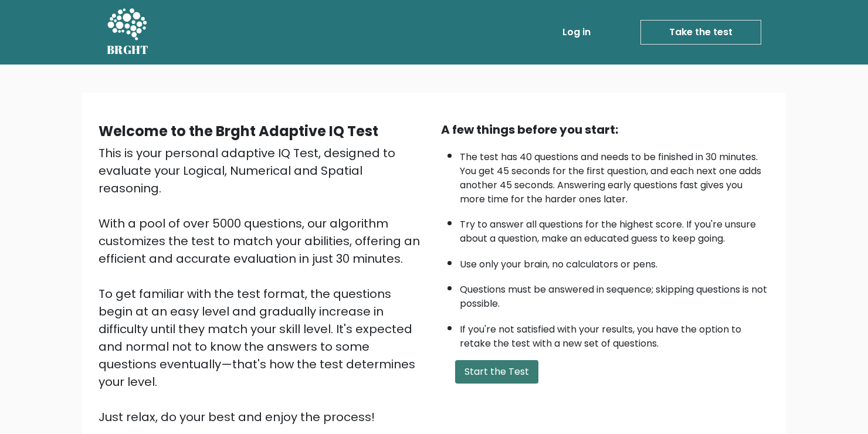  I want to click on li: Questions must be answered in sequence; skipping questions is not possible., so click(615, 294).